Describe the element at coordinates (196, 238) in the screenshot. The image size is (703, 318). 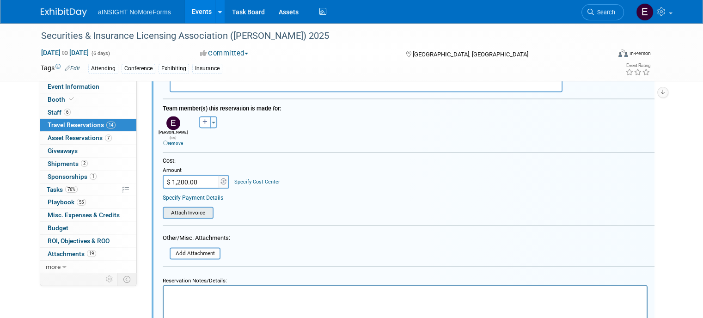
I see `div: Other/Misc. Attachments:` at that location.